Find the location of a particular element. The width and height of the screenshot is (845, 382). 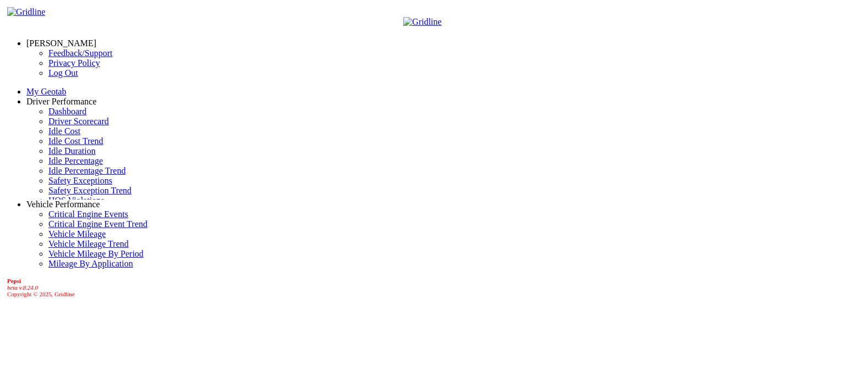

a: Feedback/Support is located at coordinates (80, 53).